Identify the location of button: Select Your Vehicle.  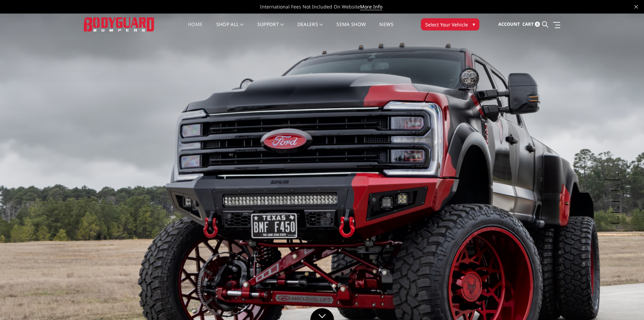
(450, 24).